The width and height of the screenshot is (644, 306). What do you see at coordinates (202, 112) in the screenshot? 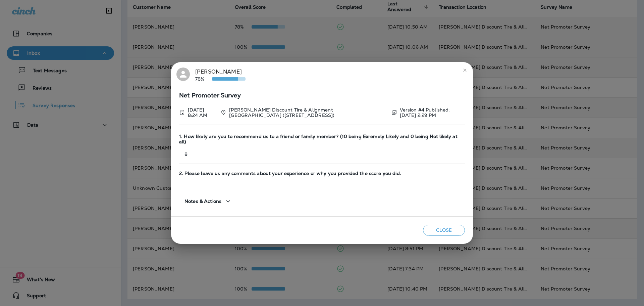
I see `p: Sep 7, 2025 8:24 AM` at bounding box center [202, 112].